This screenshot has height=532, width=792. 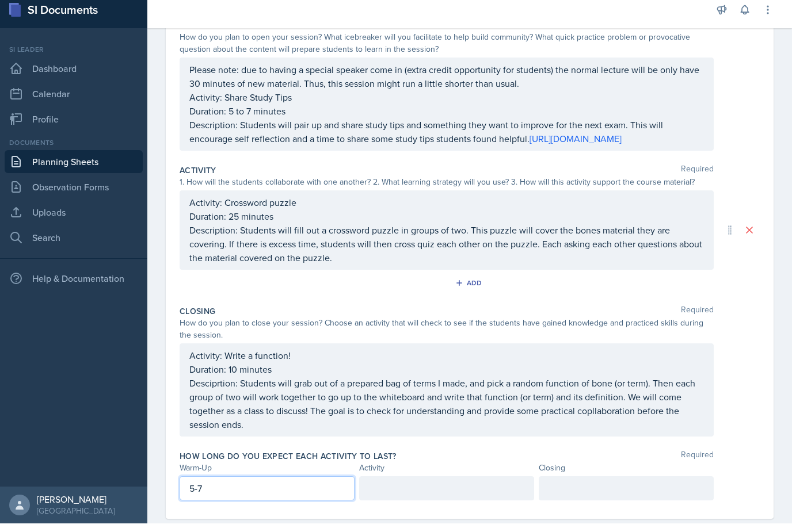 I want to click on p: Duration: 5 to 7 minutes, so click(x=447, y=119).